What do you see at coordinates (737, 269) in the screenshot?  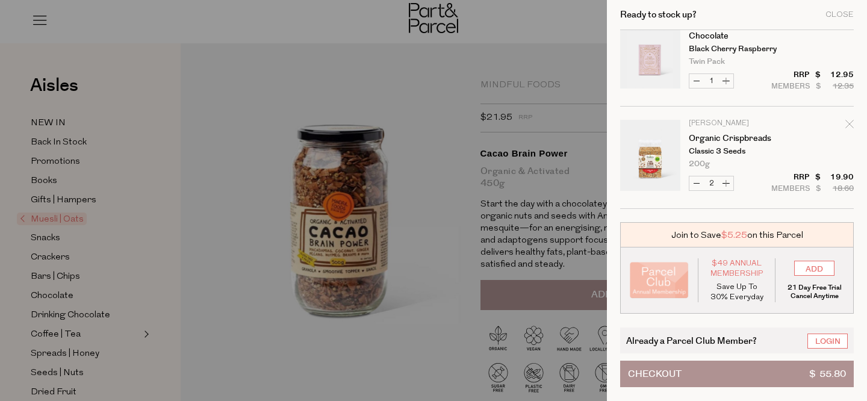 I see `span: $49 Annual Membership` at bounding box center [737, 269].